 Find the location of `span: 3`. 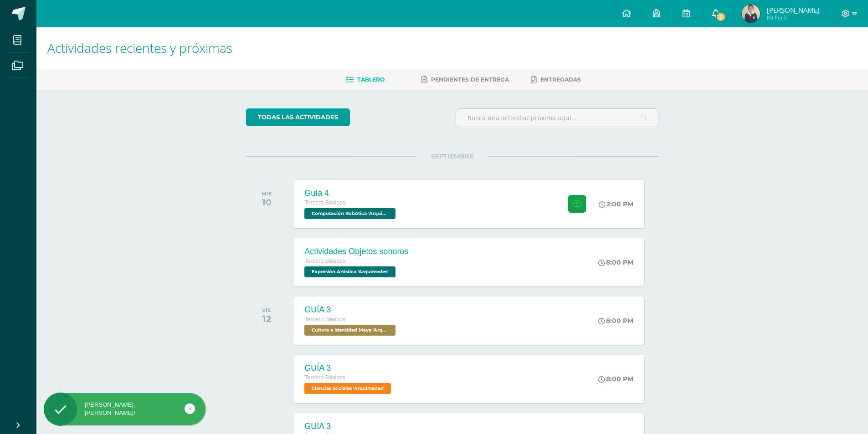

span: 3 is located at coordinates (721, 17).